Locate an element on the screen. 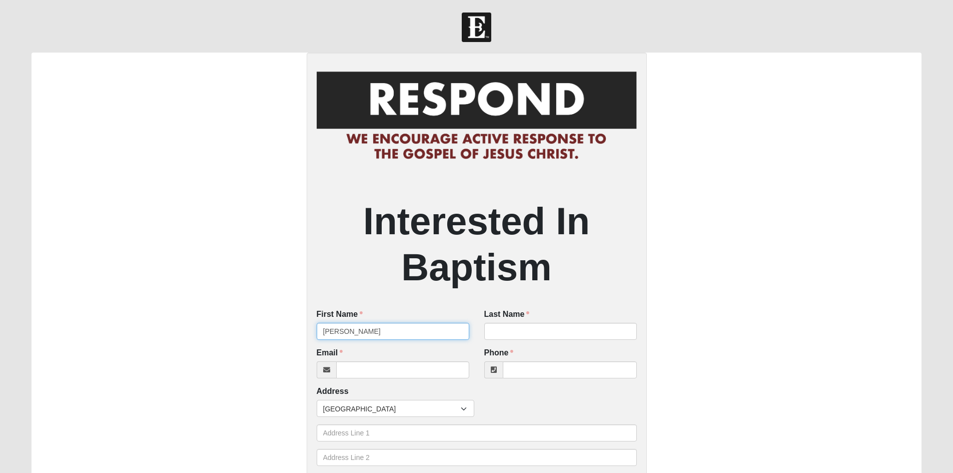  input: Address Line 2 is located at coordinates (477, 457).